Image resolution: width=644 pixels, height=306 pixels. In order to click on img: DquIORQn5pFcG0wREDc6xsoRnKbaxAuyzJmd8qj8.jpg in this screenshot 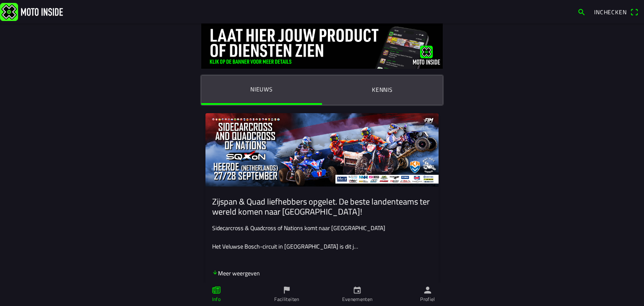, I will do `click(322, 46)`.